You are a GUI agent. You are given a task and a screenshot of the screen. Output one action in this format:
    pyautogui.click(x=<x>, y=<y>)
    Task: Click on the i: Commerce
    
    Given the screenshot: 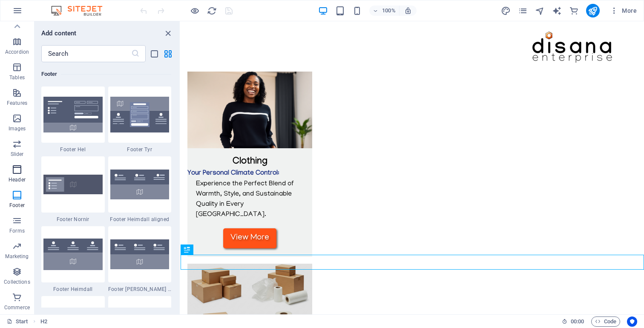 What is the action you would take?
    pyautogui.click(x=574, y=10)
    